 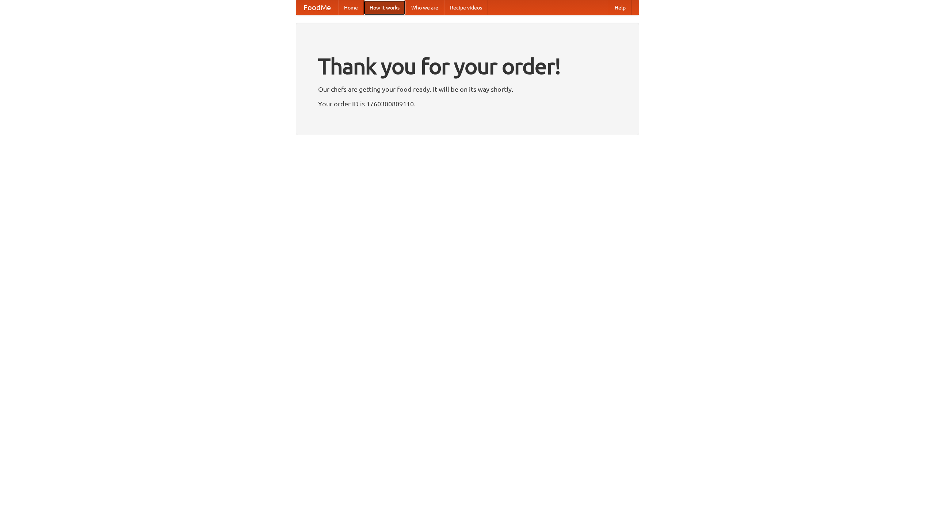 What do you see at coordinates (468, 66) in the screenshot?
I see `h1: Thank you for your order!` at bounding box center [468, 66].